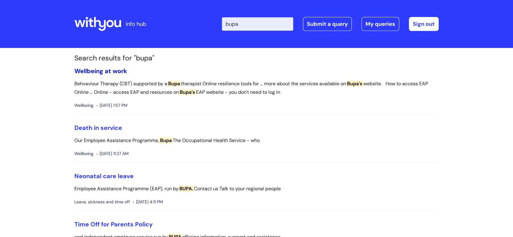  What do you see at coordinates (114, 224) in the screenshot?
I see `a: Time Off for Parents Policy` at bounding box center [114, 224].